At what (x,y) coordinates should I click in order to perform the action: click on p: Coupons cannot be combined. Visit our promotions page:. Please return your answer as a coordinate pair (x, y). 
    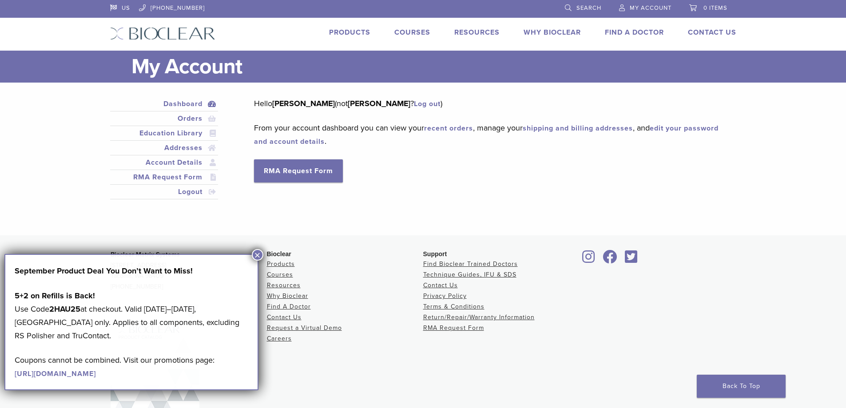
    Looking at the image, I should click on (131, 367).